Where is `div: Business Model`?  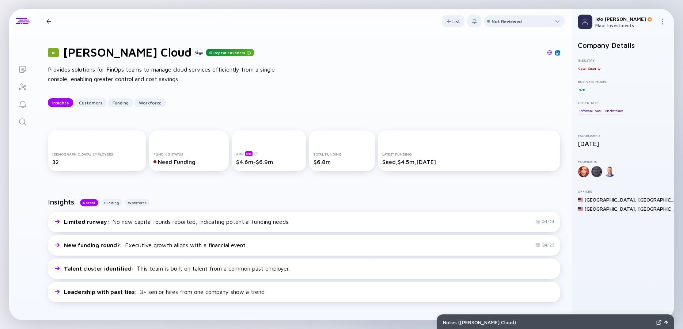
div: Business Model is located at coordinates (623, 82).